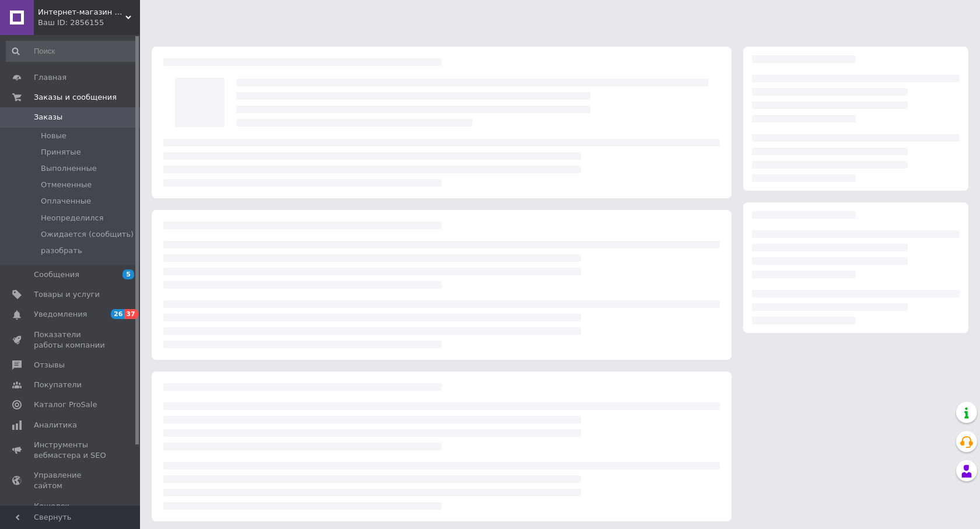  Describe the element at coordinates (69, 168) in the screenshot. I see `span: Выполненные` at that location.